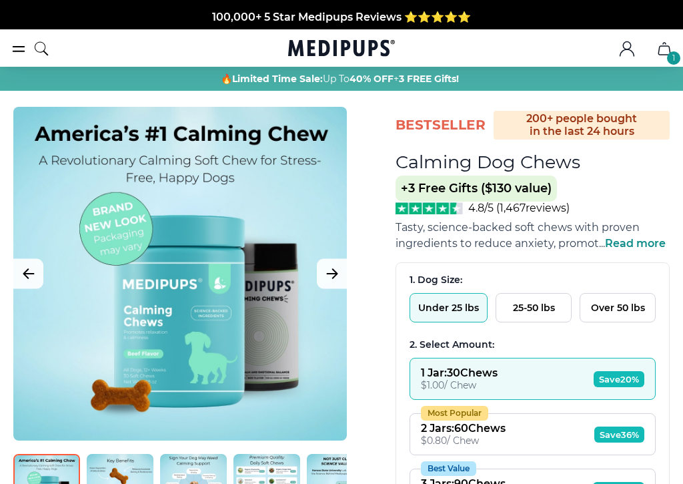 This screenshot has width=683, height=484. I want to click on div: 1. Dog Size:, so click(532, 279).